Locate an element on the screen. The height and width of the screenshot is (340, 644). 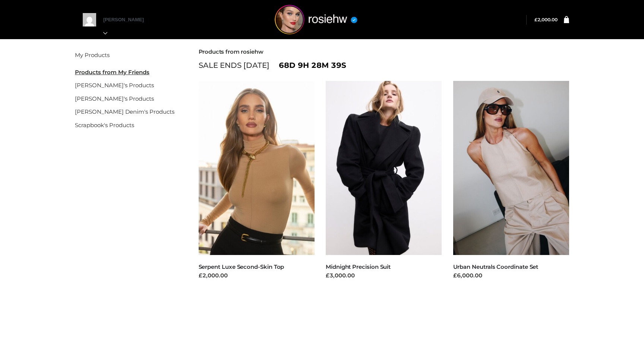
div: £3,000.00 is located at coordinates (384, 275).